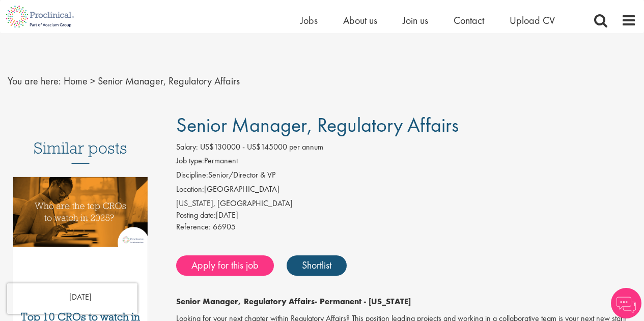 The height and width of the screenshot is (321, 644). I want to click on li: Senior/Director & VP, so click(406, 176).